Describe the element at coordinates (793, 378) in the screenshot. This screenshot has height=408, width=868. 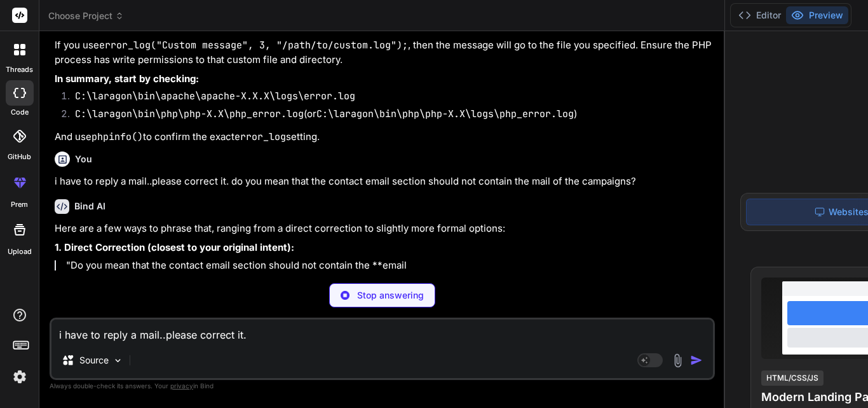
I see `div: HTML/CSS/JS` at that location.